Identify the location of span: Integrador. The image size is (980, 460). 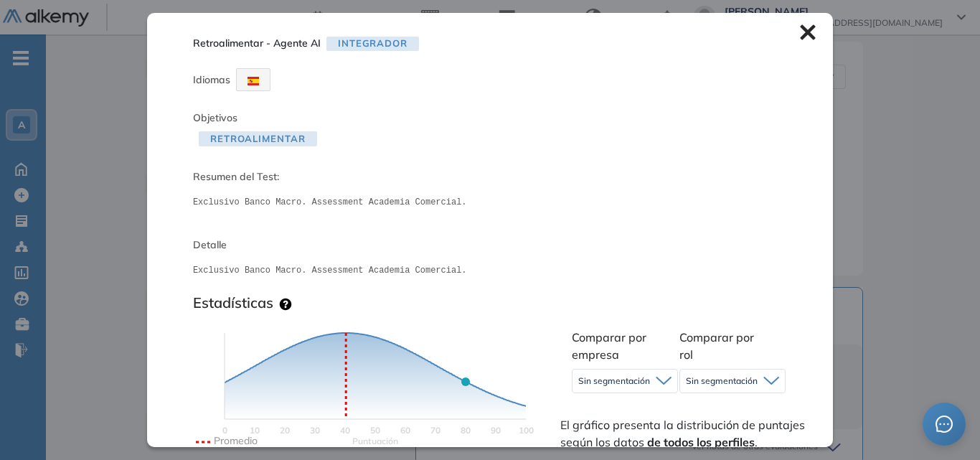
(373, 44).